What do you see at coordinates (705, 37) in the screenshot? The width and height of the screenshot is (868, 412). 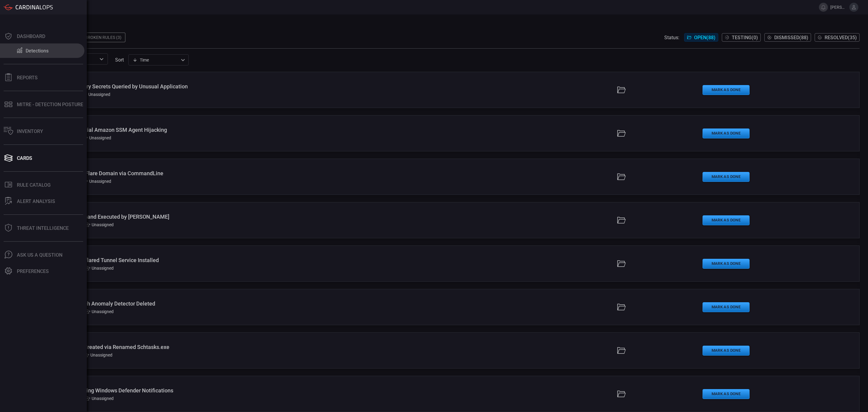 I see `span: Open ( 88 )` at bounding box center [705, 37].